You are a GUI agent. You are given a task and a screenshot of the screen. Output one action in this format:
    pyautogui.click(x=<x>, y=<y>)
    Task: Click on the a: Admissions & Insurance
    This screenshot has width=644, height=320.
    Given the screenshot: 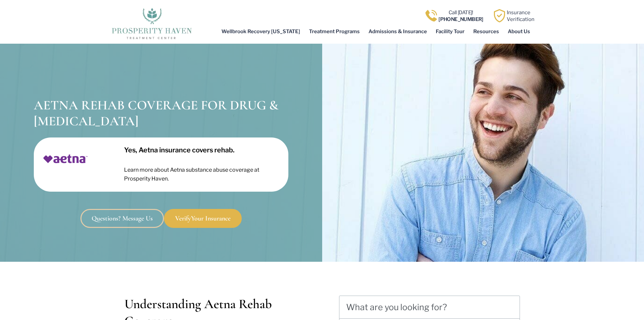 What is the action you would take?
    pyautogui.click(x=397, y=31)
    